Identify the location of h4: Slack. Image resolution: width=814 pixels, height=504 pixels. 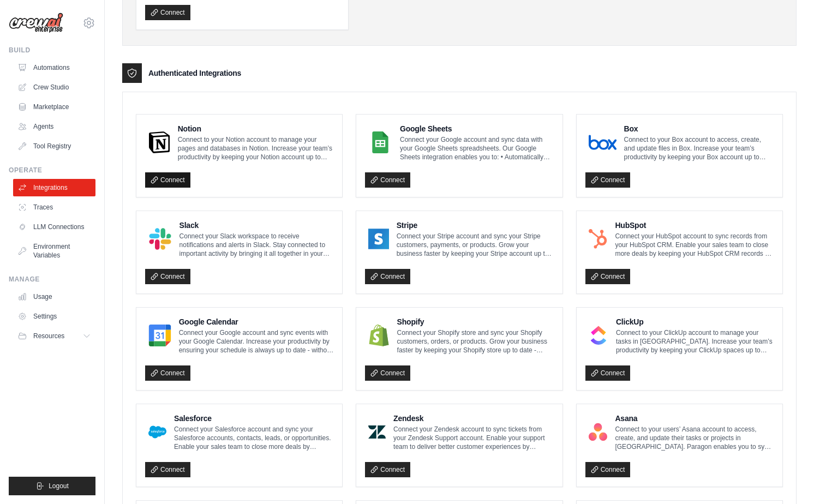
(257, 225).